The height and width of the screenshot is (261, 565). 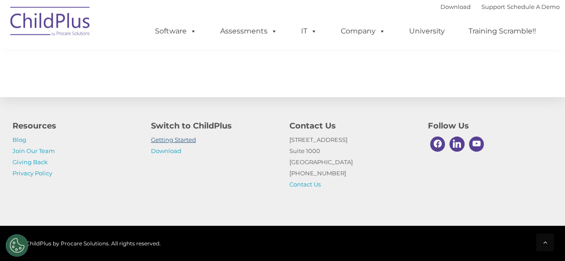 What do you see at coordinates (32, 173) in the screenshot?
I see `a: Privacy Policy` at bounding box center [32, 173].